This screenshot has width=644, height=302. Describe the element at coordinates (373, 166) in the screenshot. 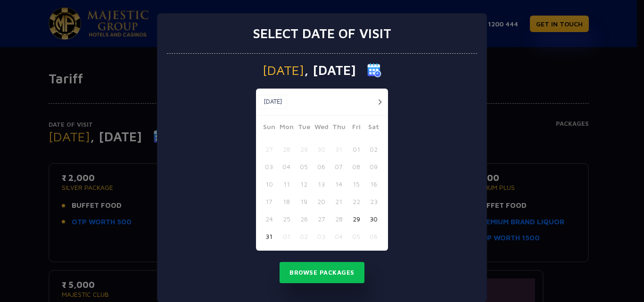

I see `button: 09` at that location.